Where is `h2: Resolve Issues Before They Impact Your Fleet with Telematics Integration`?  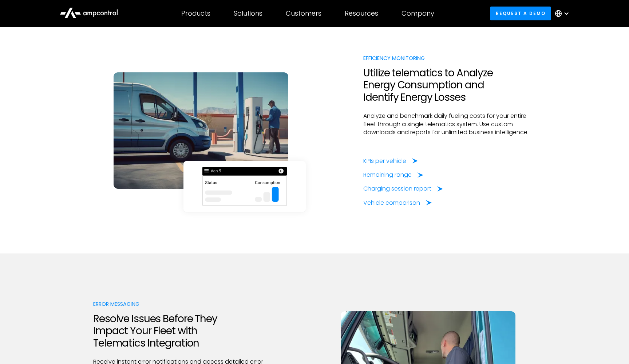 h2: Resolve Issues Before They Impact Your Fleet with Telematics Integration is located at coordinates (180, 331).